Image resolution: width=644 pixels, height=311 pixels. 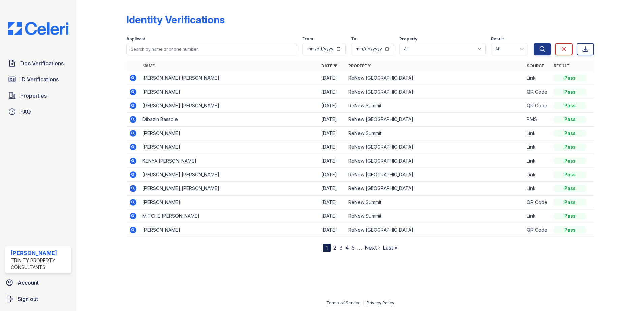 I want to click on div: Trinity Property Consultants, so click(x=39, y=264).